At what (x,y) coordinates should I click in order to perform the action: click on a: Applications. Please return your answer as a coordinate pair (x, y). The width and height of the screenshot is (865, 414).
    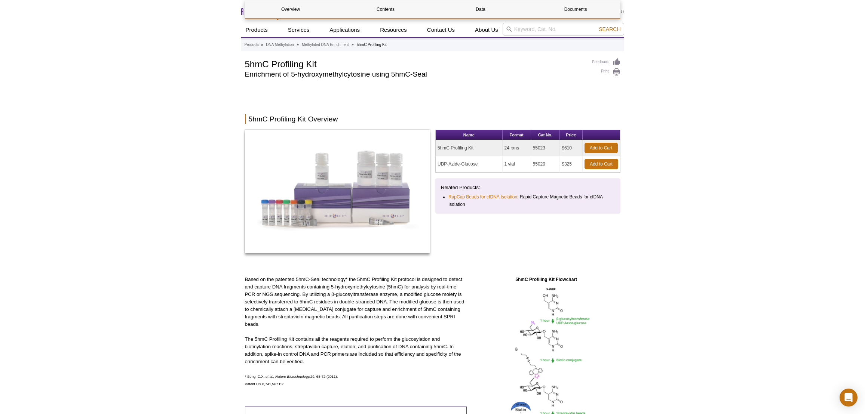
    Looking at the image, I should click on (344, 30).